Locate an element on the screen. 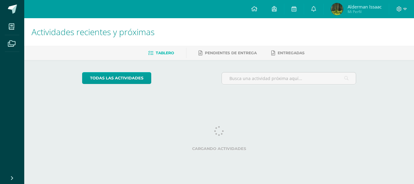 This screenshot has width=414, height=184. a: todas las Actividades is located at coordinates (117, 78).